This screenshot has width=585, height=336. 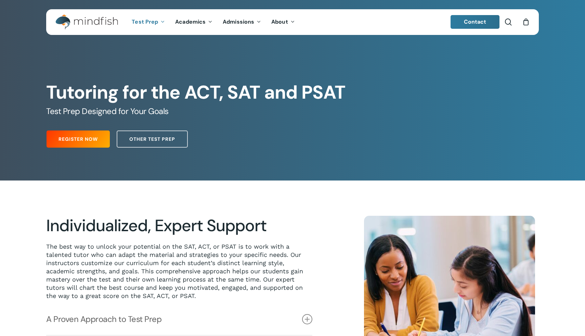 What do you see at coordinates (152, 139) in the screenshot?
I see `span: Other Test Prep` at bounding box center [152, 139].